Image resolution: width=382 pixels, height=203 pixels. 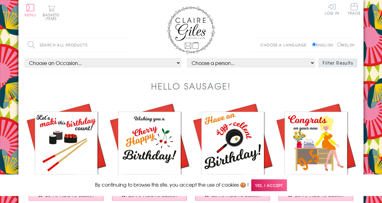 I want to click on label: Welsh, so click(x=346, y=45).